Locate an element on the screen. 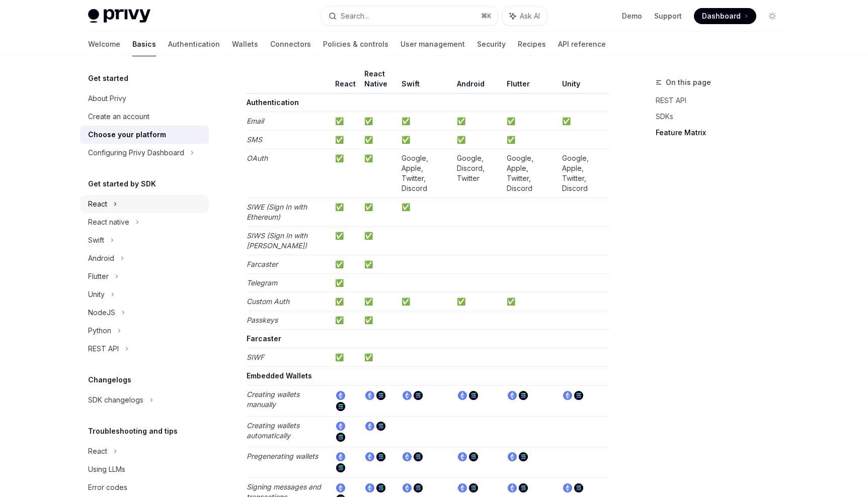 The height and width of the screenshot is (497, 868). th: React Native is located at coordinates (379, 81).